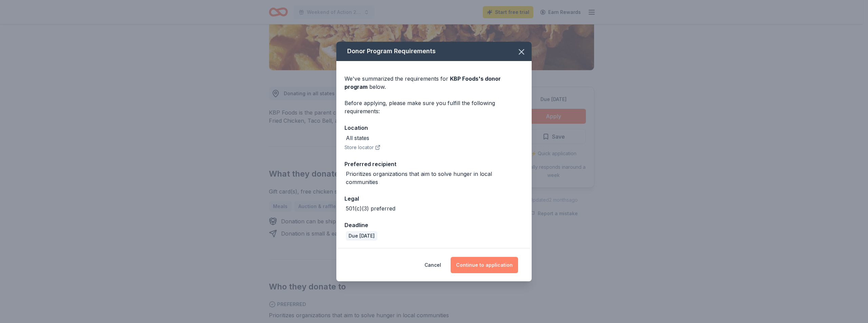  What do you see at coordinates (357, 138) in the screenshot?
I see `div: All states` at bounding box center [357, 138].